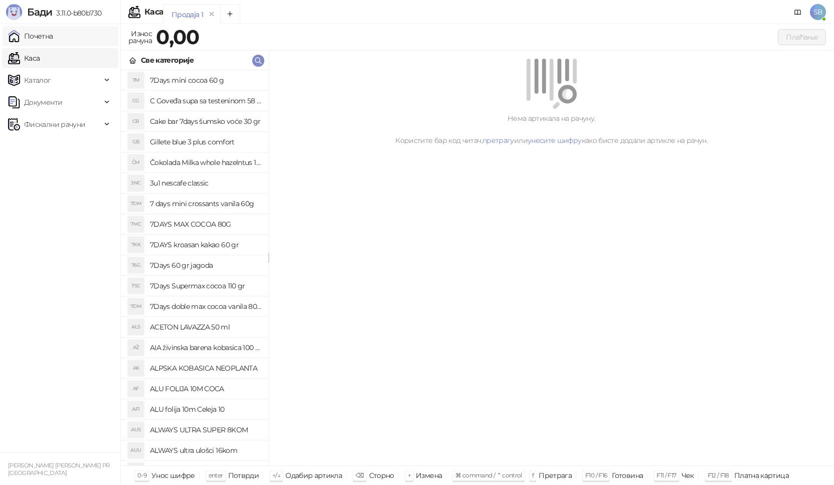  I want to click on strong: 0,00, so click(177, 37).